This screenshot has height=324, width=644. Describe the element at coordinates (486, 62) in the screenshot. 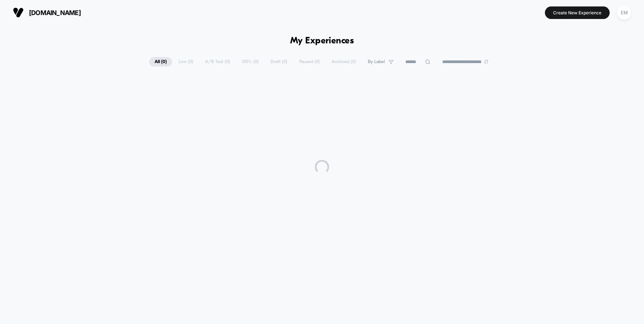

I see `img: end` at that location.